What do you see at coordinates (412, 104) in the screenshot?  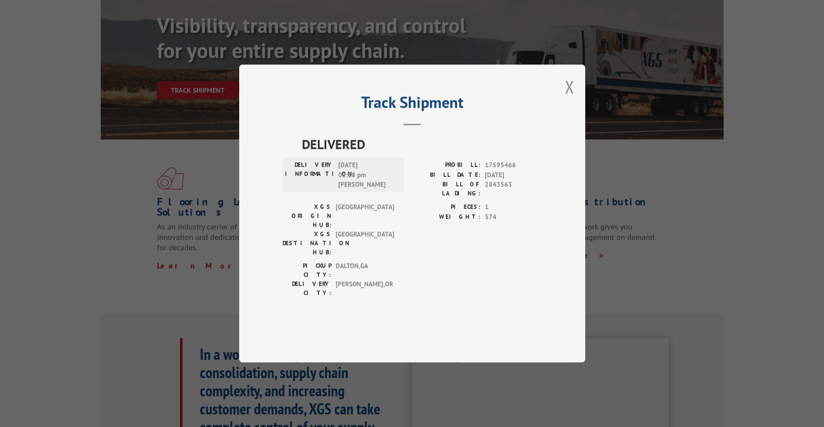 I see `h2: Track Shipment` at bounding box center [412, 104].